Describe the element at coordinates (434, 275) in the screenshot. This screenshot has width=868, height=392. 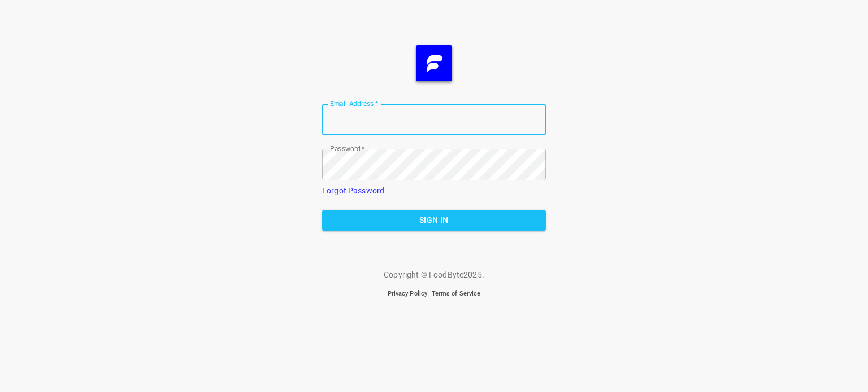
I see `p: Copyright © FoodByte 2025 .` at that location.